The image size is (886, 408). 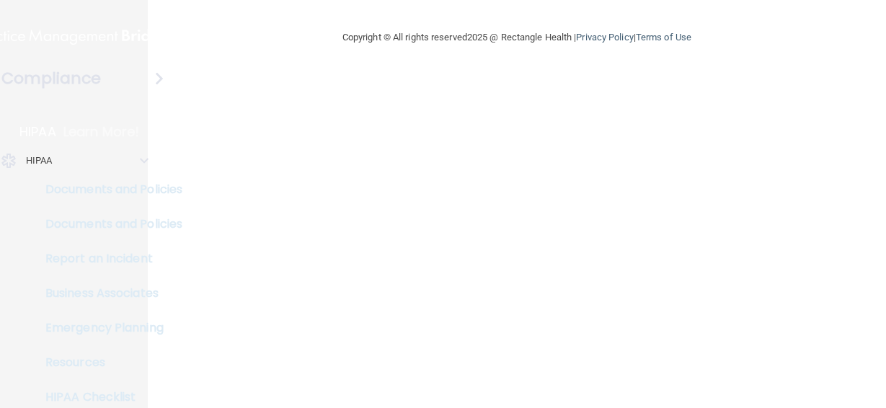 I want to click on p: HIPAA Checklist, so click(x=107, y=397).